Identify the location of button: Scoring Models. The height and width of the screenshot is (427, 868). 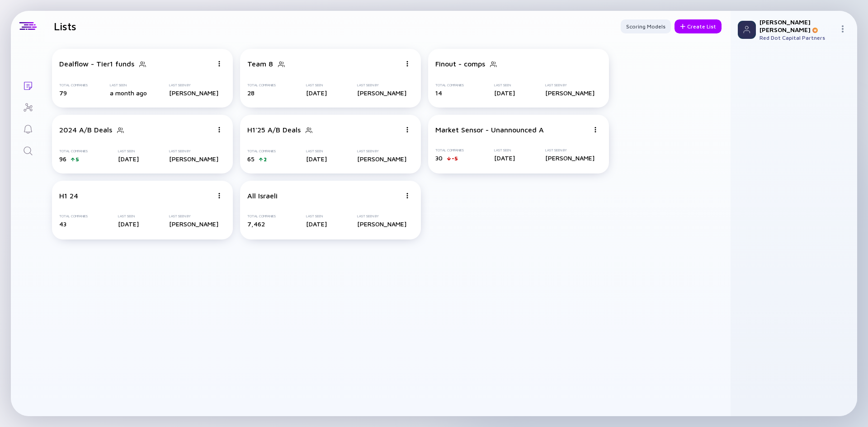
(646, 26).